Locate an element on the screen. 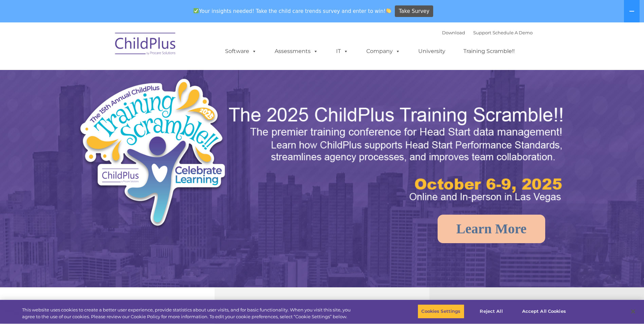  button: Reject All is located at coordinates (491, 312).